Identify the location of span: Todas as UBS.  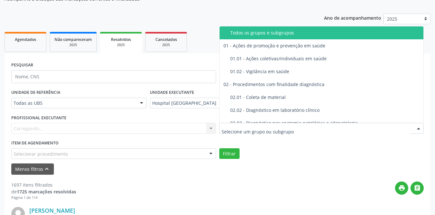
(74, 103).